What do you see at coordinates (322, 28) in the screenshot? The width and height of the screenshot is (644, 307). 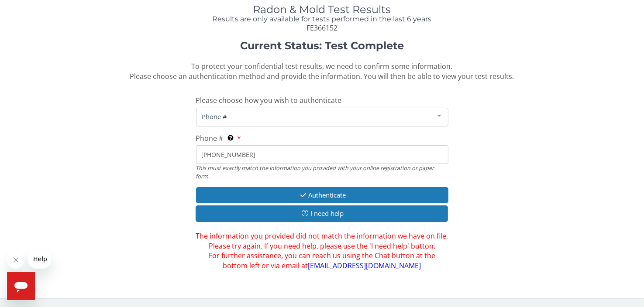 I see `span: FE366152` at bounding box center [322, 28].